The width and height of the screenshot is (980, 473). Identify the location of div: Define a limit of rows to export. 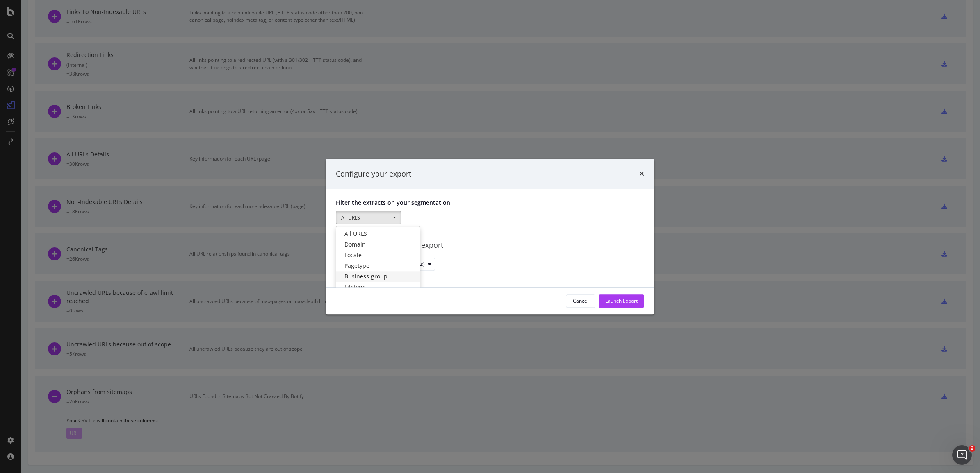
(490, 245).